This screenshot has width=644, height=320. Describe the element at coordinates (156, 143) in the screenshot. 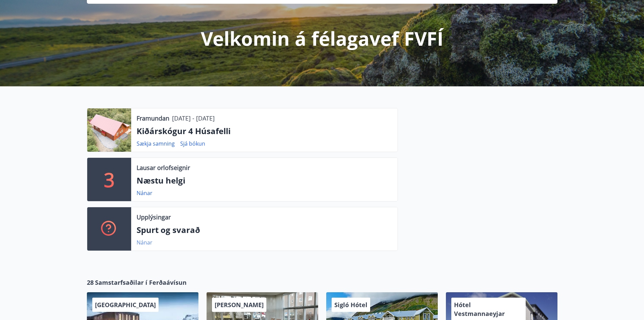

I see `a: Sækja samning` at that location.